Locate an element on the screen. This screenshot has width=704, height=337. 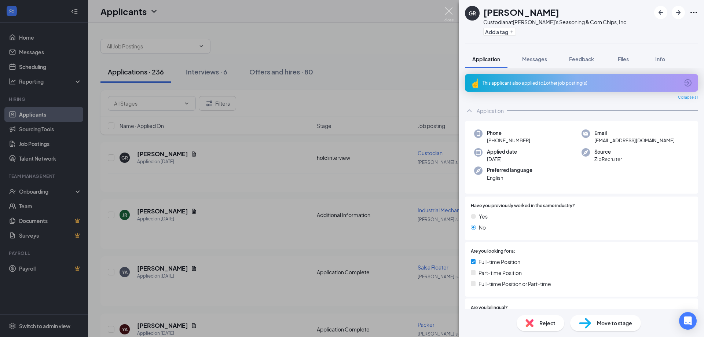
span: Collapse all is located at coordinates (688, 98).